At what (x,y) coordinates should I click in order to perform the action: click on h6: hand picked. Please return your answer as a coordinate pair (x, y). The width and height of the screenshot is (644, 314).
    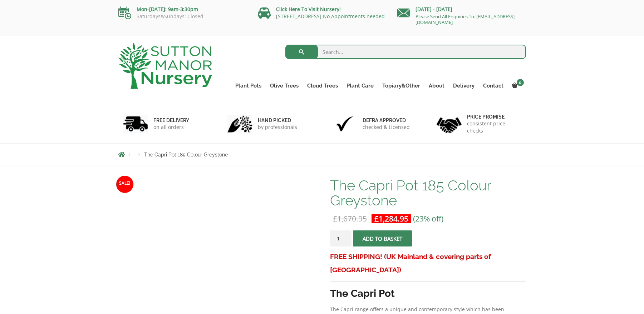
    Looking at the image, I should click on (277, 120).